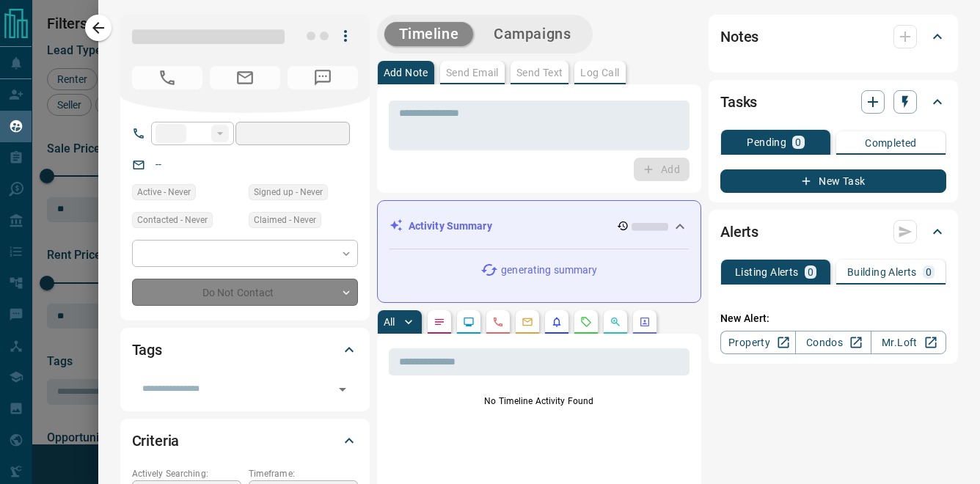 This screenshot has width=980, height=484. What do you see at coordinates (186, 474) in the screenshot?
I see `p: Actively Searching:` at bounding box center [186, 474].